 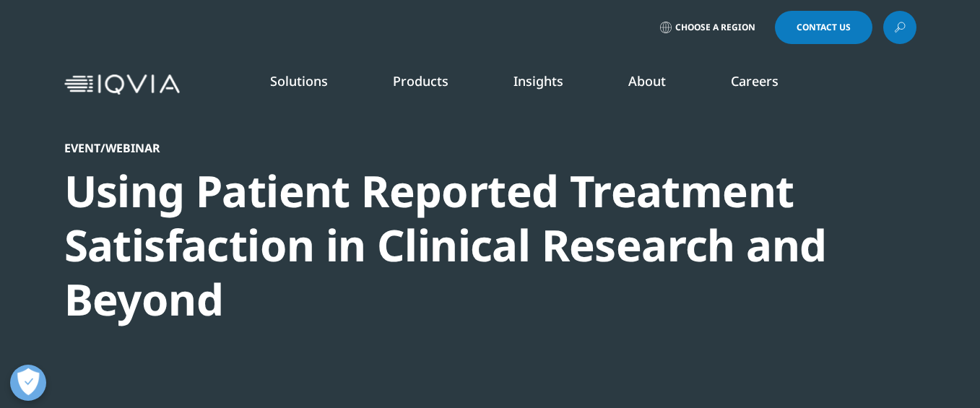 I want to click on div: Using Patient Reported Treatment Satisfaction in Clinical Research and Beyond, so click(x=451, y=245).